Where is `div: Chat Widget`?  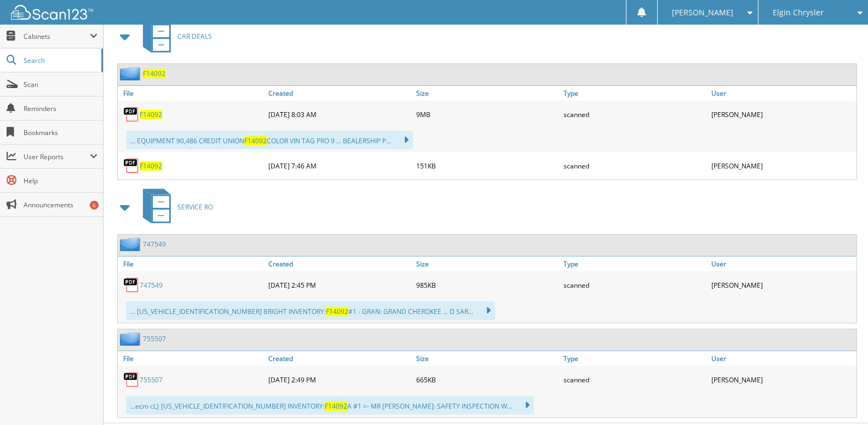
div: Chat Widget is located at coordinates (841, 399).